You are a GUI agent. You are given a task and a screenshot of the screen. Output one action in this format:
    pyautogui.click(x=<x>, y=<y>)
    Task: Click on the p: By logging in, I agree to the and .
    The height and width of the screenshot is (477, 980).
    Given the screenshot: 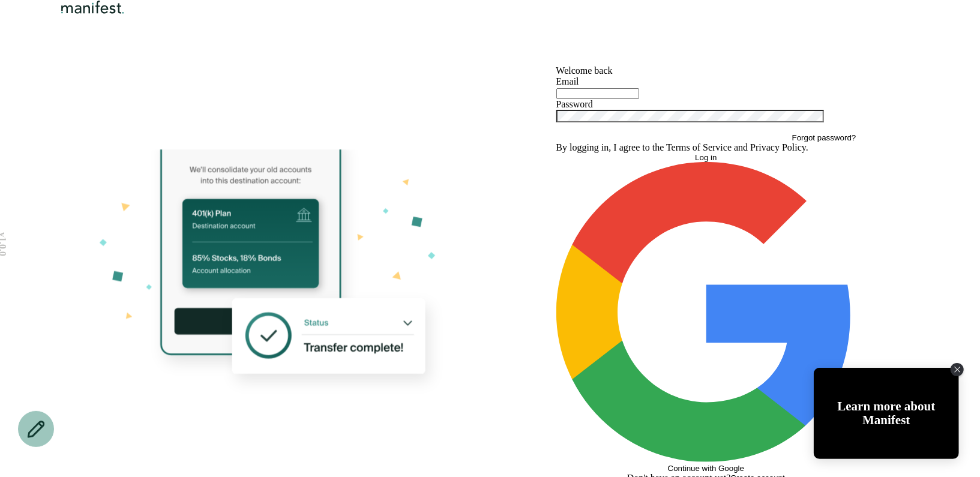 What is the action you would take?
    pyautogui.click(x=707, y=148)
    